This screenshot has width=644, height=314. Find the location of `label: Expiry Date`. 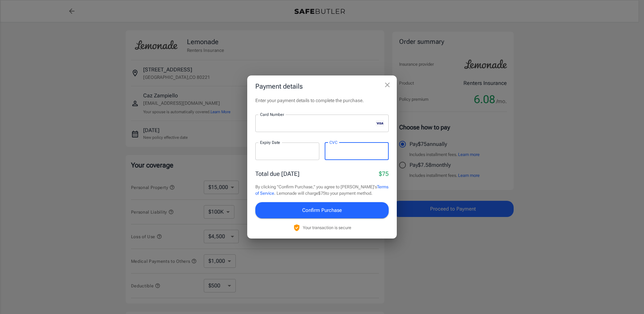

label: Expiry Date is located at coordinates (270, 142).